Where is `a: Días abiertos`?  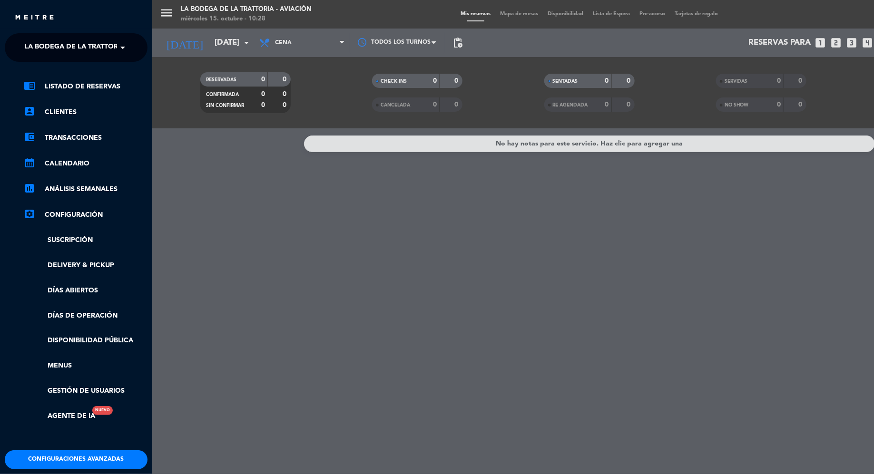
a: Días abiertos is located at coordinates (86, 291).